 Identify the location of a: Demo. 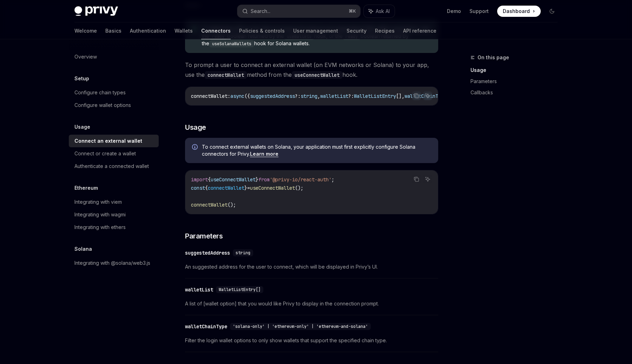
(454, 11).